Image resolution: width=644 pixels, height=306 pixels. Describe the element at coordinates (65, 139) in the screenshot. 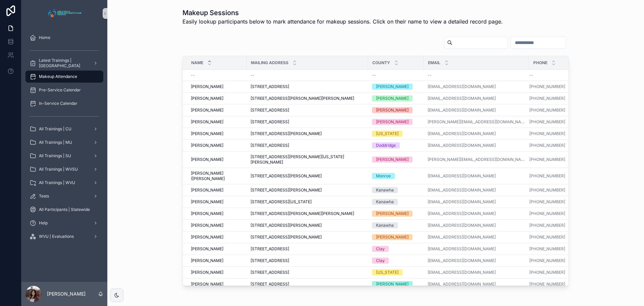

I see `div: scrollable content` at that location.